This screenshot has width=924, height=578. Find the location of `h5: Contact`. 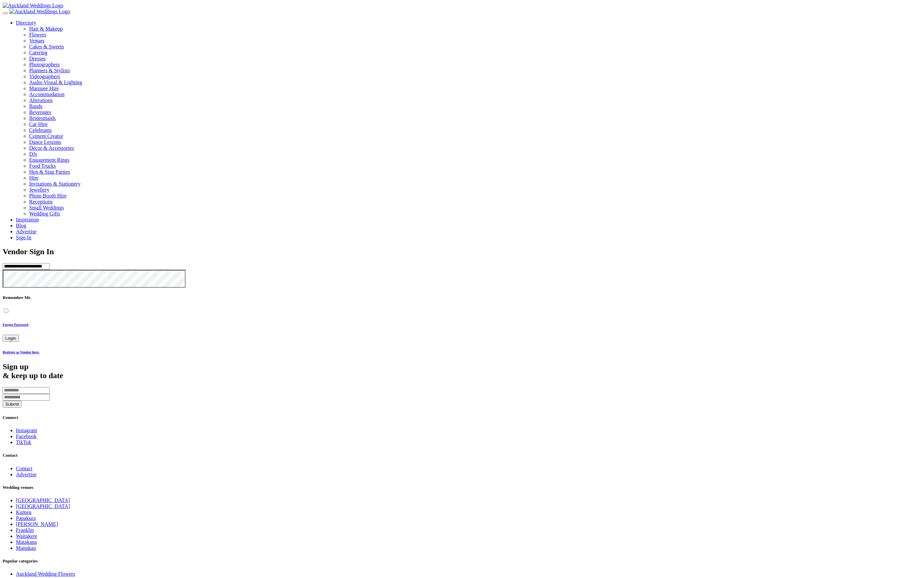

h5: Contact is located at coordinates (462, 455).